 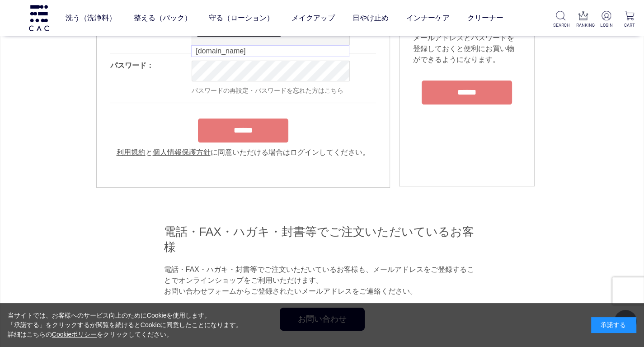 What do you see at coordinates (74, 335) in the screenshot?
I see `a: Cookieポリシー` at bounding box center [74, 335].